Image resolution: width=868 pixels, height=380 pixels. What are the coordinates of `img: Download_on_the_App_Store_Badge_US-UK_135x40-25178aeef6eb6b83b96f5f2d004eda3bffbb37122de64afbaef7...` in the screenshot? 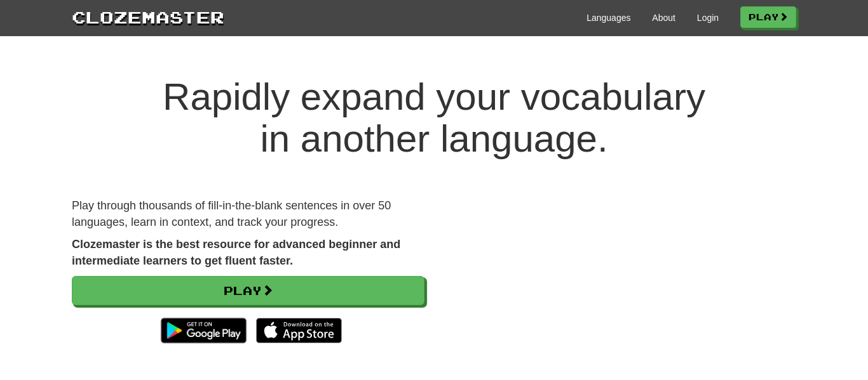 It's located at (299, 331).